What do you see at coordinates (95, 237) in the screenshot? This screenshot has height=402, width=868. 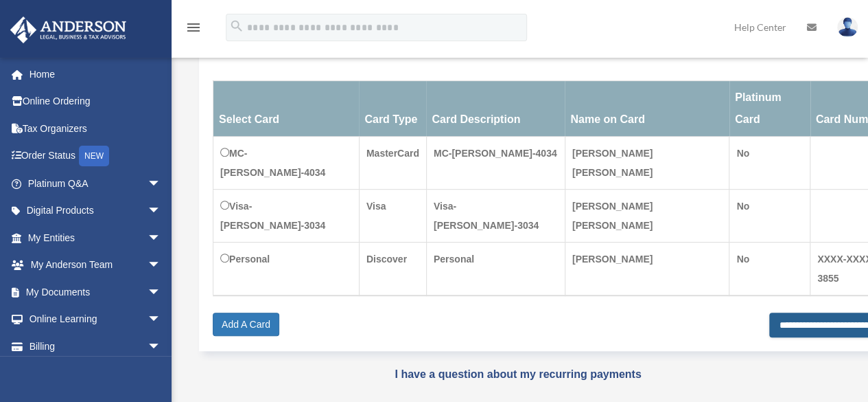 I see `a: My Entitiesarrow_drop_down` at bounding box center [95, 237].